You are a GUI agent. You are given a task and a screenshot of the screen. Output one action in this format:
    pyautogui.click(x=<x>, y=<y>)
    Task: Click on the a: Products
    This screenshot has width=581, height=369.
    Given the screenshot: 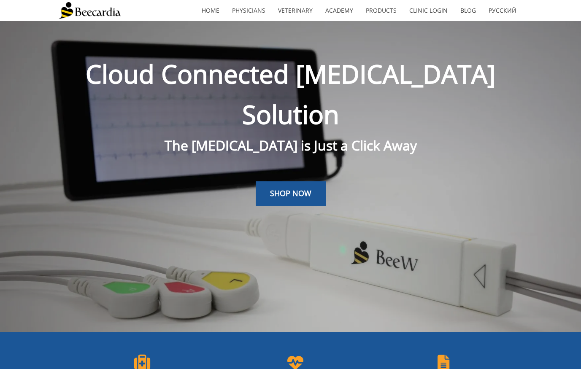 What is the action you would take?
    pyautogui.click(x=381, y=11)
    